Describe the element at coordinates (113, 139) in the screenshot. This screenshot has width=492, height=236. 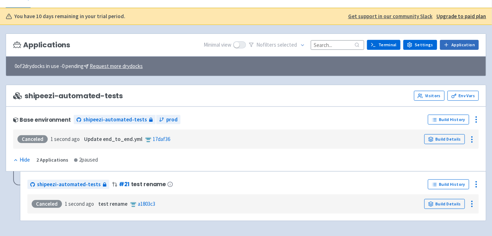
I see `strong: Update end_to_end.yml` at that location.